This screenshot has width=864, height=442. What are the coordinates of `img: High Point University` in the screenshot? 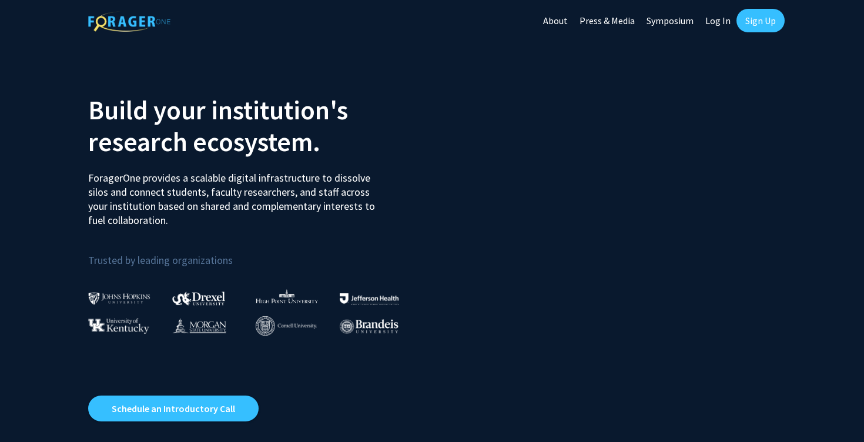 It's located at (287, 296).